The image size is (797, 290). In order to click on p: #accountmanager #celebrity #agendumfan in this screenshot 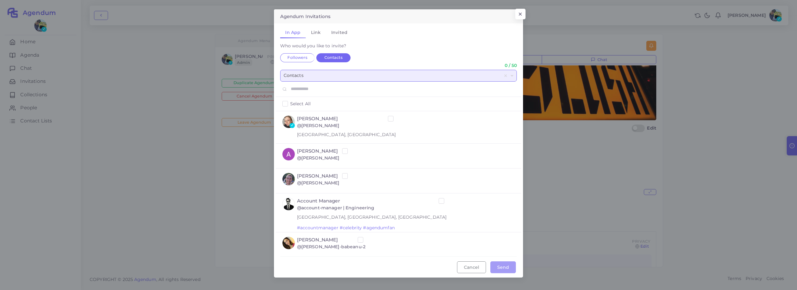, I will do `click(406, 228)`.